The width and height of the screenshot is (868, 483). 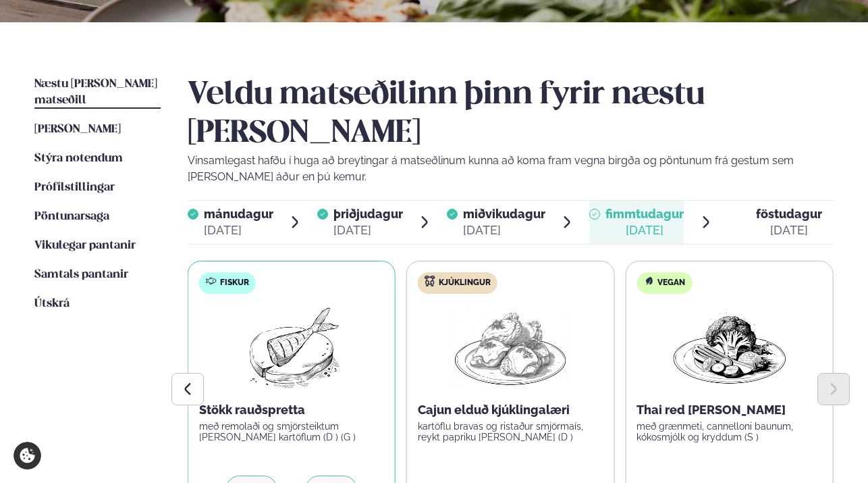 What do you see at coordinates (211, 281) in the screenshot?
I see `img: fish.svg` at bounding box center [211, 281].